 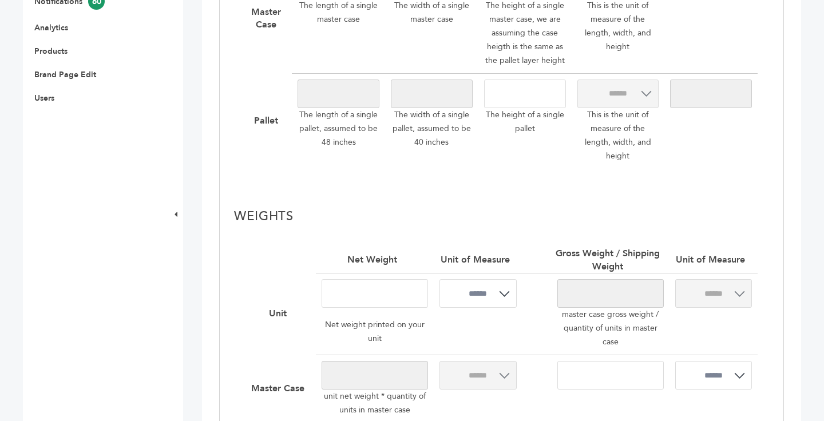 What do you see at coordinates (51, 27) in the screenshot?
I see `a: Analytics` at bounding box center [51, 27].